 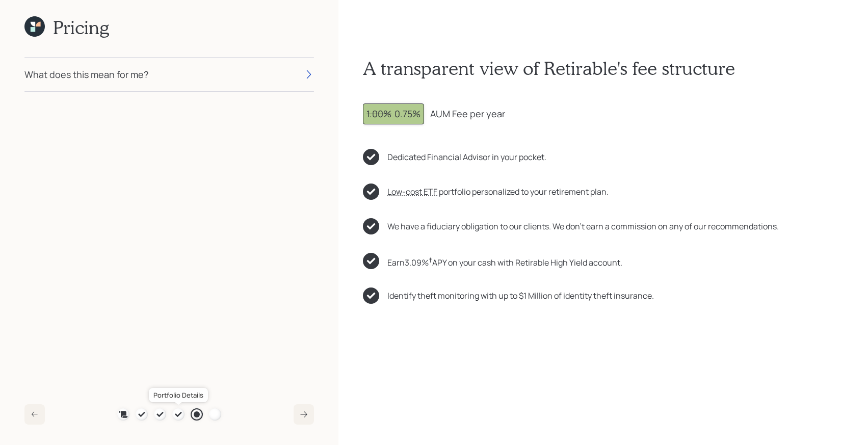 What do you see at coordinates (467, 114) in the screenshot?
I see `div: AUM Fee per year` at bounding box center [467, 114].